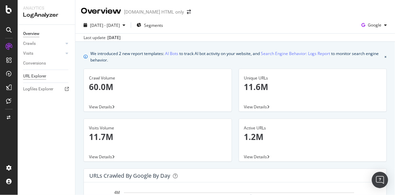  Describe the element at coordinates (28, 53) in the screenshot. I see `div: Visits` at that location.